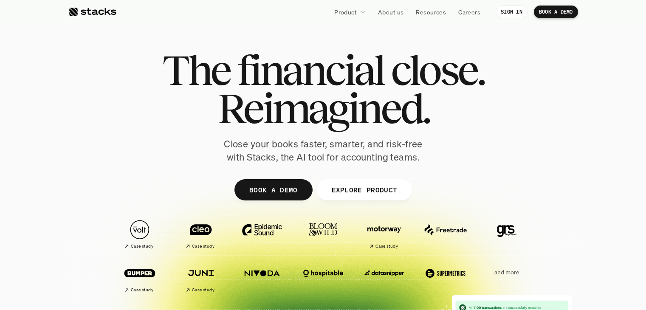 Image resolution: width=646 pixels, height=310 pixels. Describe the element at coordinates (323, 151) in the screenshot. I see `p: Close your books faster, smarter, and risk-free with Stacks, the AI tool for accounting teams.` at that location.